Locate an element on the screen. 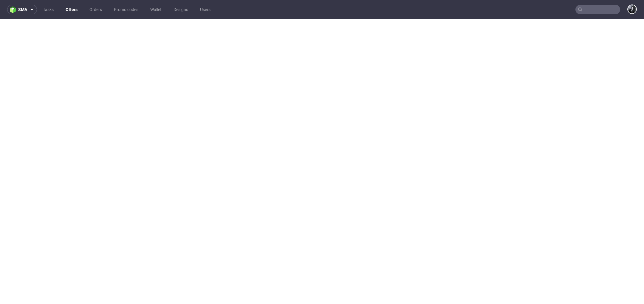 This screenshot has height=304, width=644. span: sma is located at coordinates (22, 10).